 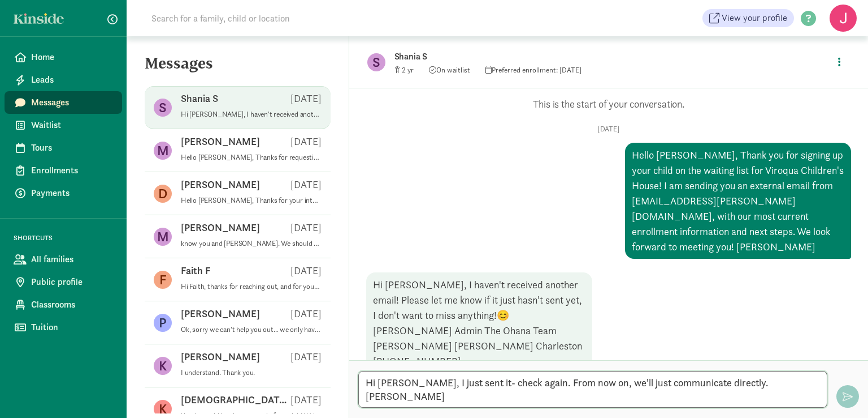 I want to click on a: Messages, so click(x=63, y=103).